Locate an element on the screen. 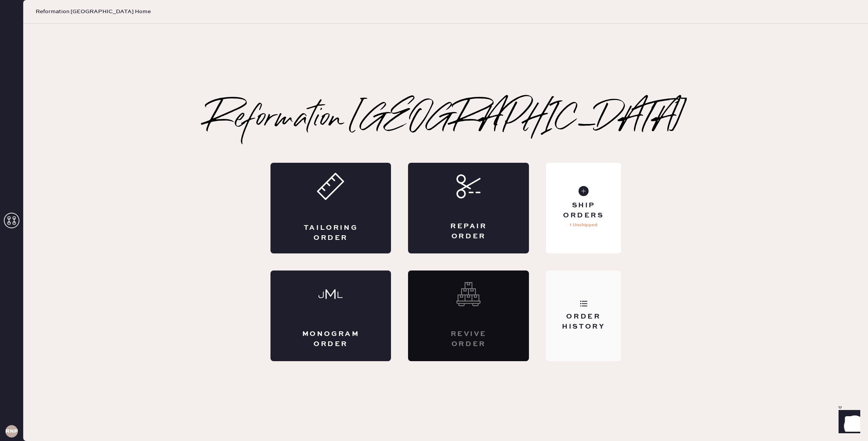  div: Tailoring Order is located at coordinates (331, 233).